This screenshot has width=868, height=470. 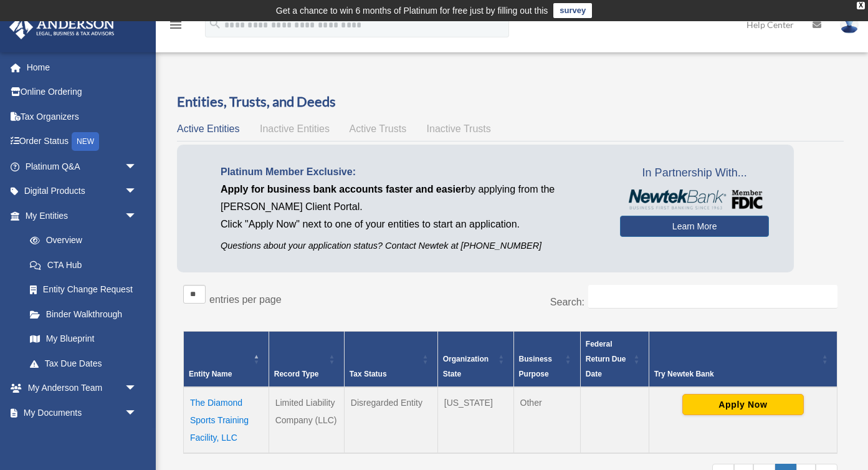 What do you see at coordinates (306, 360) in the screenshot?
I see `th: Record Type: Activate to sort` at bounding box center [306, 360].